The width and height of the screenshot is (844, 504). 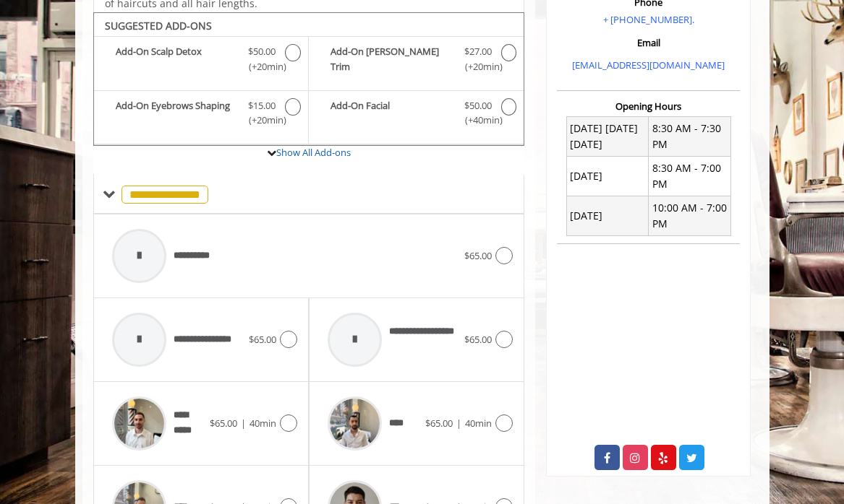 What do you see at coordinates (689, 177) in the screenshot?
I see `td: 8:30 AM - 7:00 PM` at bounding box center [689, 177].